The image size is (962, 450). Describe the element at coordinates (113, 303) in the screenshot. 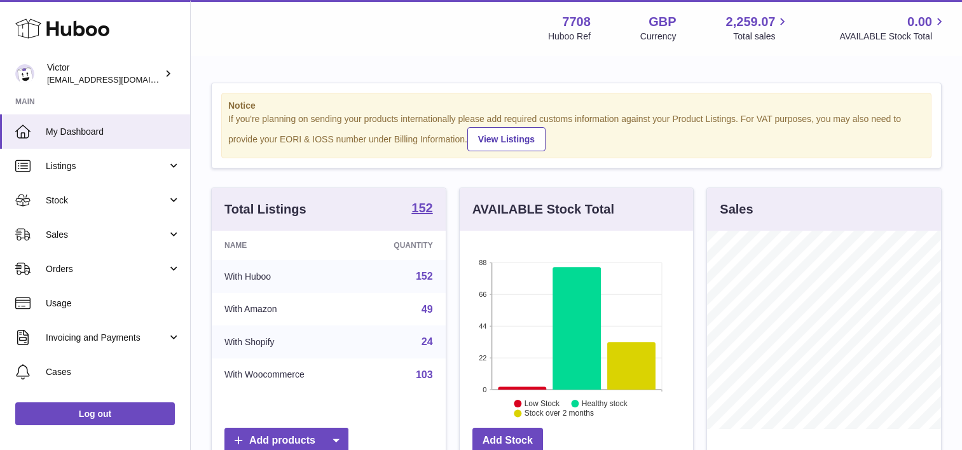

I see `span: Usage` at that location.